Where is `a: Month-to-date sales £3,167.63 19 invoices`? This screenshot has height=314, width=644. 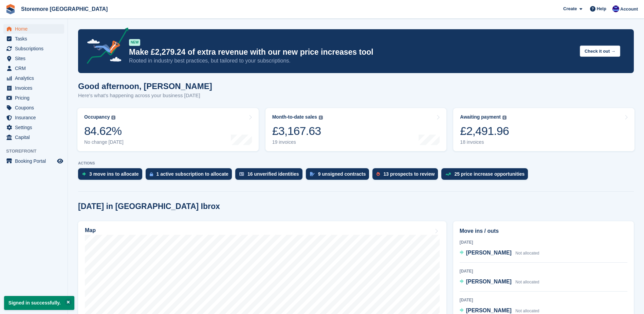
a: Month-to-date sales £3,167.63 19 invoices is located at coordinates (356, 129).